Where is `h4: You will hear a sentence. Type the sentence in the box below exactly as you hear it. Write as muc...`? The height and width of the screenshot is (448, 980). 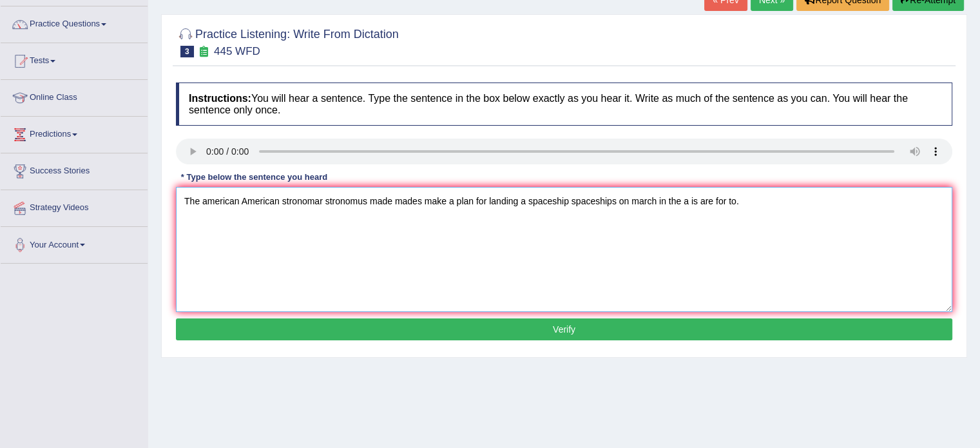
h4: You will hear a sentence. Type the sentence in the box below exactly as you hear it. Write as muc... is located at coordinates (564, 104).